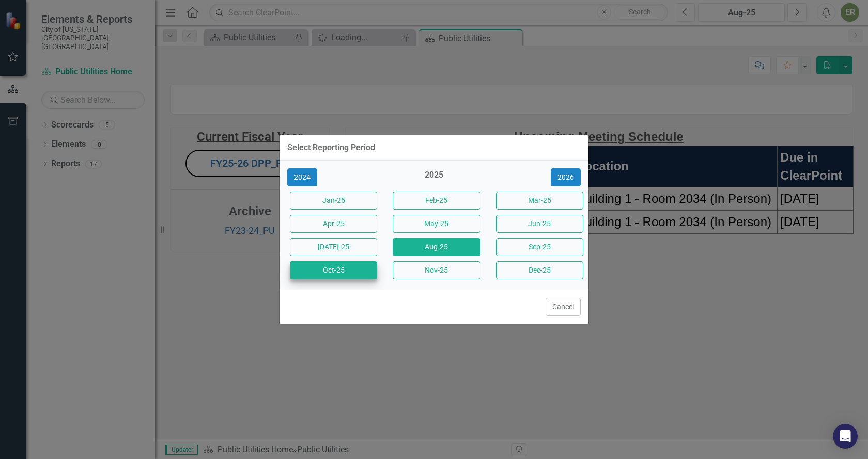  What do you see at coordinates (302, 177) in the screenshot?
I see `button: 2024` at bounding box center [302, 177].